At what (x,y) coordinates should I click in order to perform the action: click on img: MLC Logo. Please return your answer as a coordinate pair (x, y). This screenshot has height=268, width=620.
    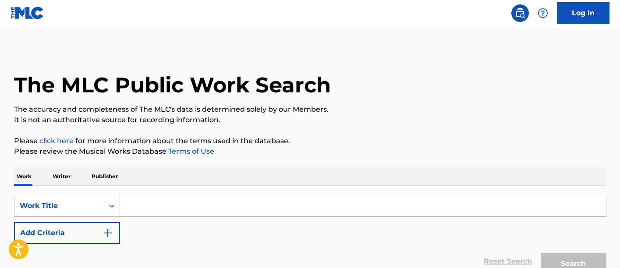
    Looking at the image, I should click on (27, 13).